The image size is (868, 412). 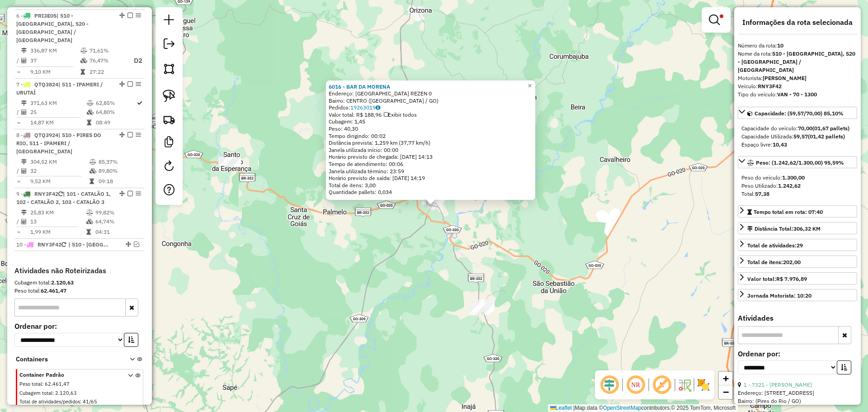 I want to click on div: Peso: 40,30, so click(x=430, y=129).